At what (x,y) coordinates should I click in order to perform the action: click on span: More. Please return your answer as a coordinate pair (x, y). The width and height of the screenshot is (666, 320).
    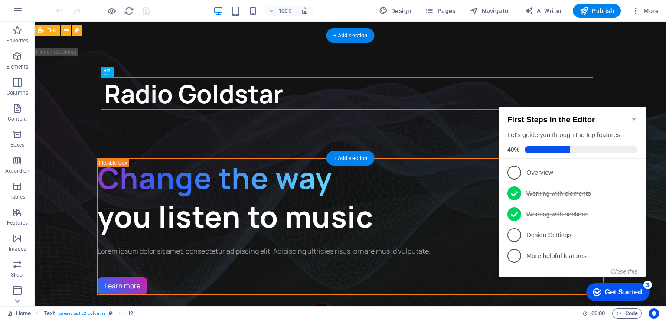
    Looking at the image, I should click on (645, 11).